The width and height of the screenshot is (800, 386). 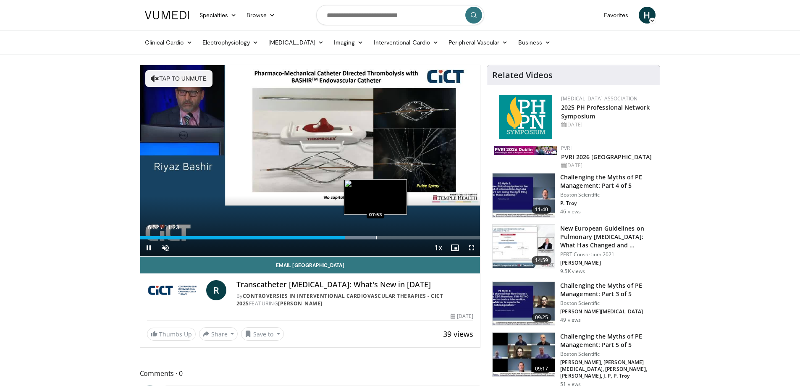 What do you see at coordinates (616, 15) in the screenshot?
I see `a: Favorites` at bounding box center [616, 15].